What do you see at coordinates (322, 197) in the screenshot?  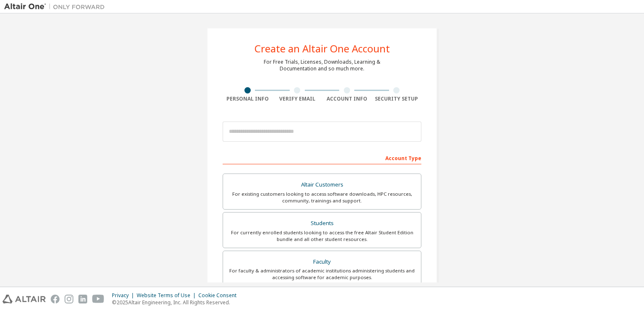 I see `div: For existing customers looking to access software downloads, HPC resources, community, trainings ...` at bounding box center [322, 197].